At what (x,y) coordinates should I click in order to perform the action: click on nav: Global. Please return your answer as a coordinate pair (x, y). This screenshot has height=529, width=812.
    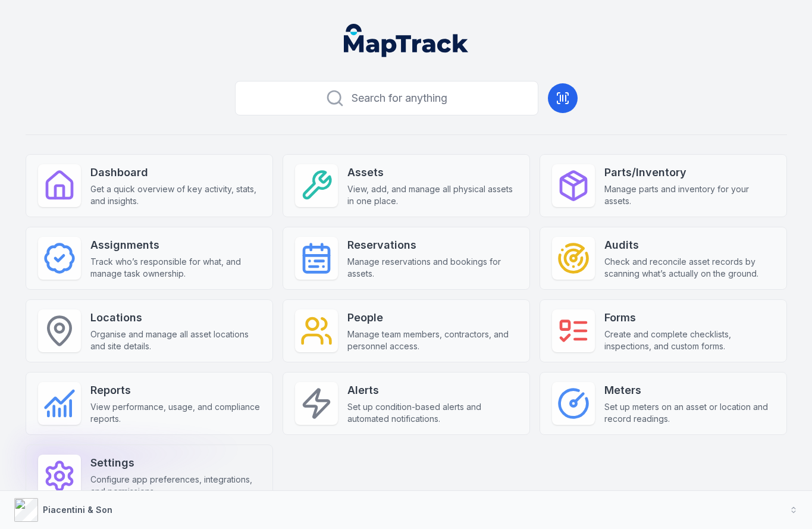
    Looking at the image, I should click on (406, 40).